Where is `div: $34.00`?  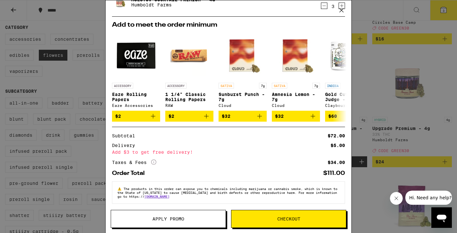
div: $34.00 is located at coordinates (336, 162).